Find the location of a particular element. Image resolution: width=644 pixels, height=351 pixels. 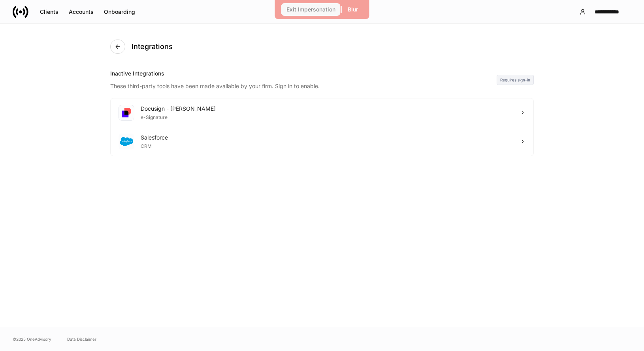

button: Clients is located at coordinates (49, 12).